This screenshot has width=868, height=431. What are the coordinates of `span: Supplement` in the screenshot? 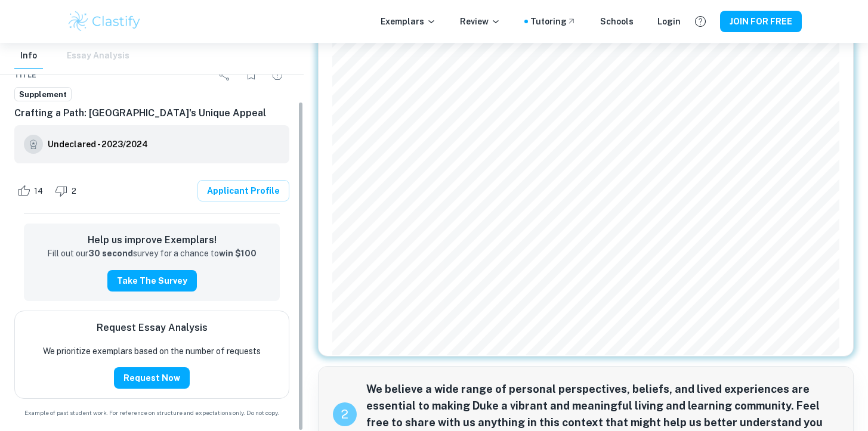 It's located at (43, 95).